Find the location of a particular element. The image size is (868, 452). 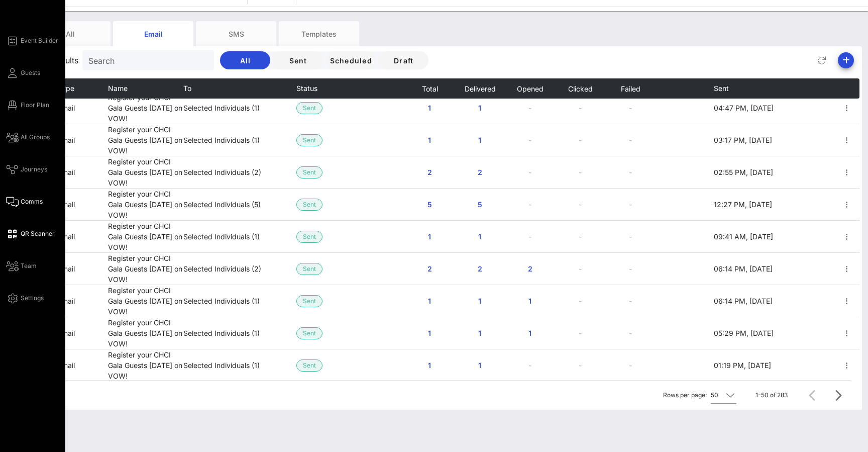

span: Journeys is located at coordinates (33, 169).